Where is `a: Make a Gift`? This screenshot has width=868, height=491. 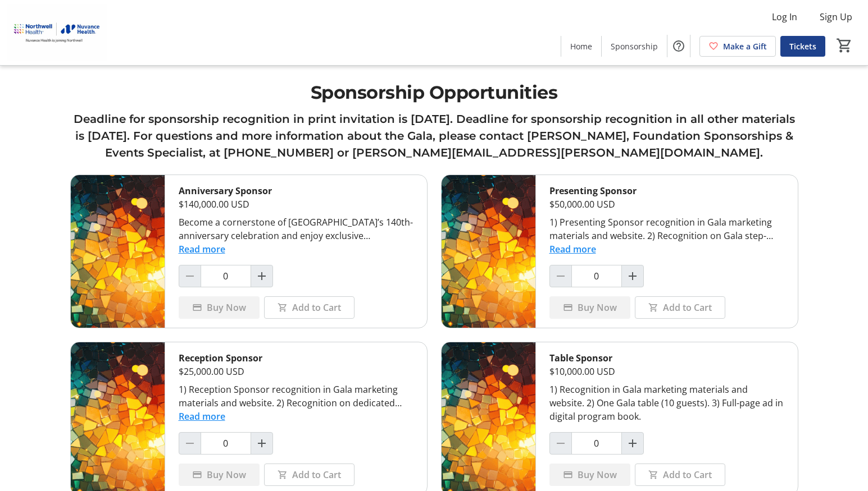
a: Make a Gift is located at coordinates (738, 46).